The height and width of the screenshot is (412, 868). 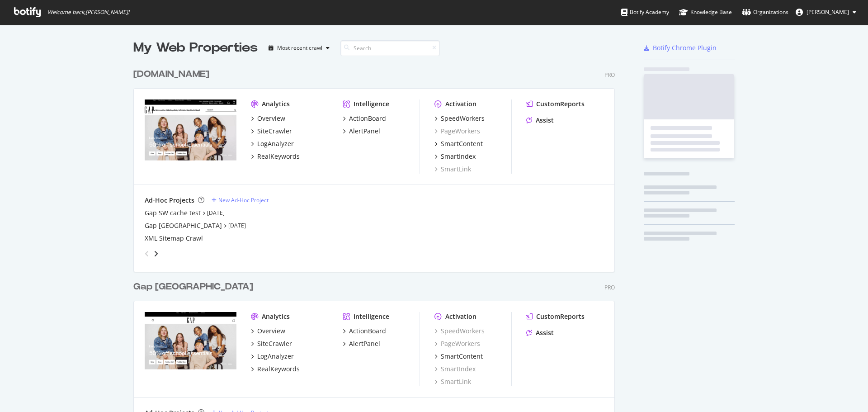 What do you see at coordinates (190, 348) in the screenshot?
I see `img: Gapcanada.ca` at bounding box center [190, 348].